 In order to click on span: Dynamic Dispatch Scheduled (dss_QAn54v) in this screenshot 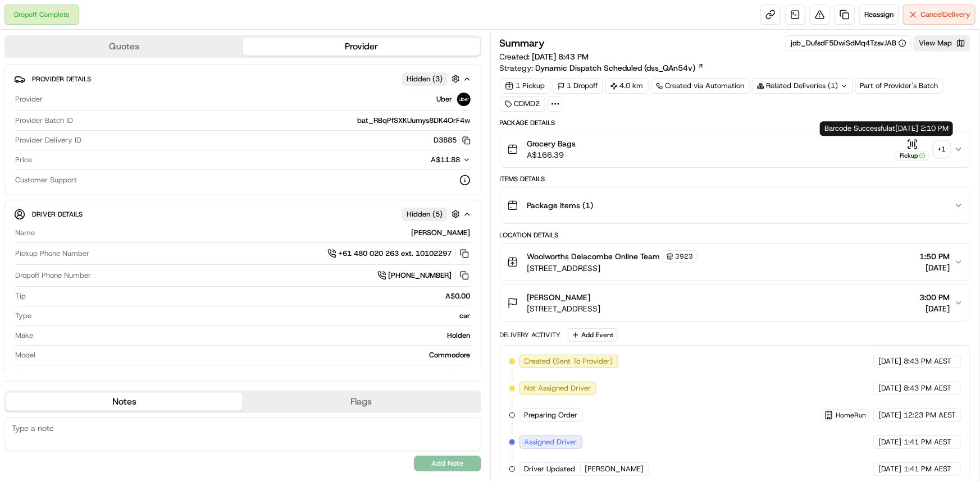, I will do `click(616, 68)`.